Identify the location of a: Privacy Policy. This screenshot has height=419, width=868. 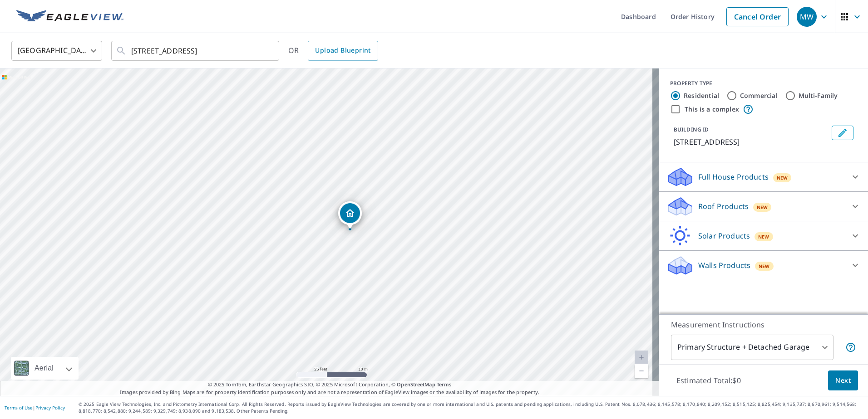
(50, 408).